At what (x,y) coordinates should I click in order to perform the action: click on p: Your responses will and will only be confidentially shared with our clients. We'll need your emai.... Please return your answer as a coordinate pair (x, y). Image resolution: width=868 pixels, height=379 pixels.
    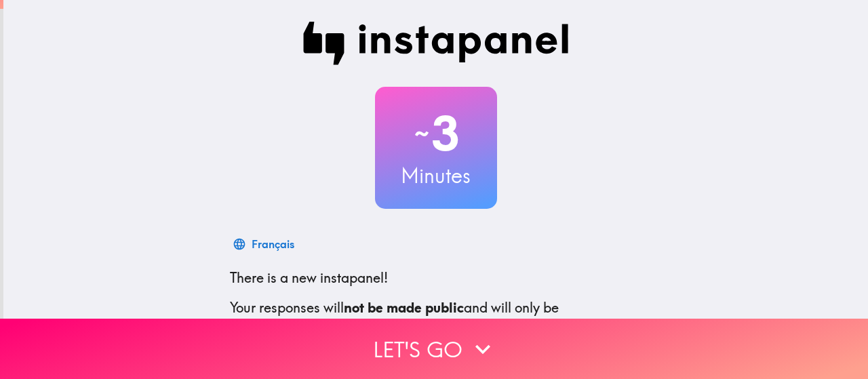
    Looking at the image, I should click on (436, 327).